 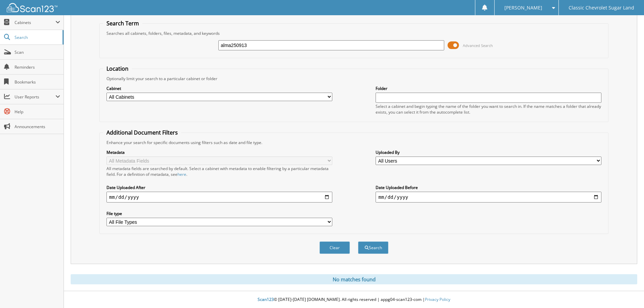 What do you see at coordinates (37, 126) in the screenshot?
I see `span: Announcements` at bounding box center [37, 126].